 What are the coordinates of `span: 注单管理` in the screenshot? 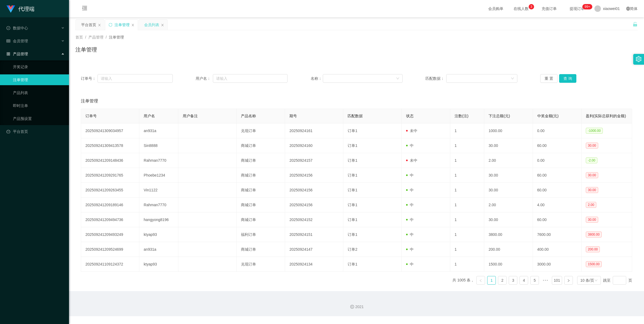 It's located at (116, 37).